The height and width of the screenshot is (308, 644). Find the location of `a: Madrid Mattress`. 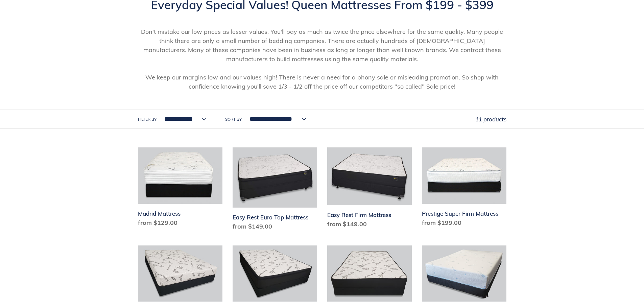

a: Madrid Mattress is located at coordinates (180, 188).